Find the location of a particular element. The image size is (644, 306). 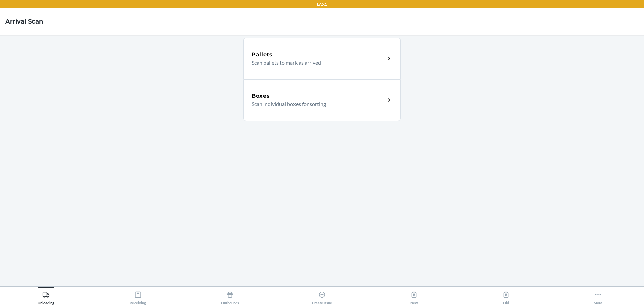

button: Old is located at coordinates (506, 296).